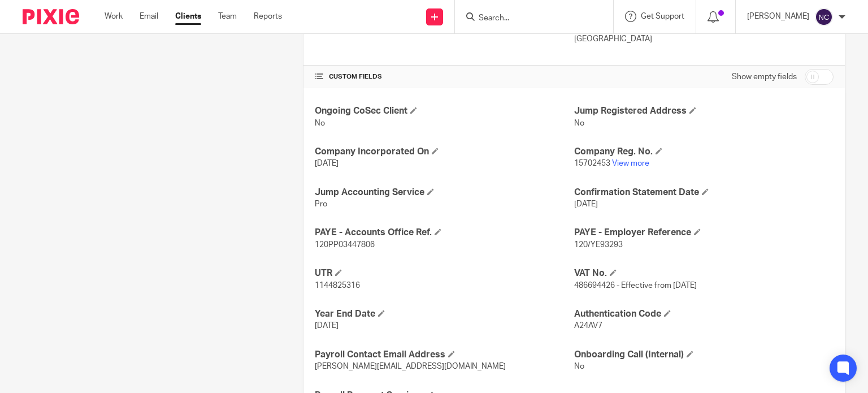 The image size is (868, 393). Describe the element at coordinates (345, 245) in the screenshot. I see `span: 120PP03447806` at that location.